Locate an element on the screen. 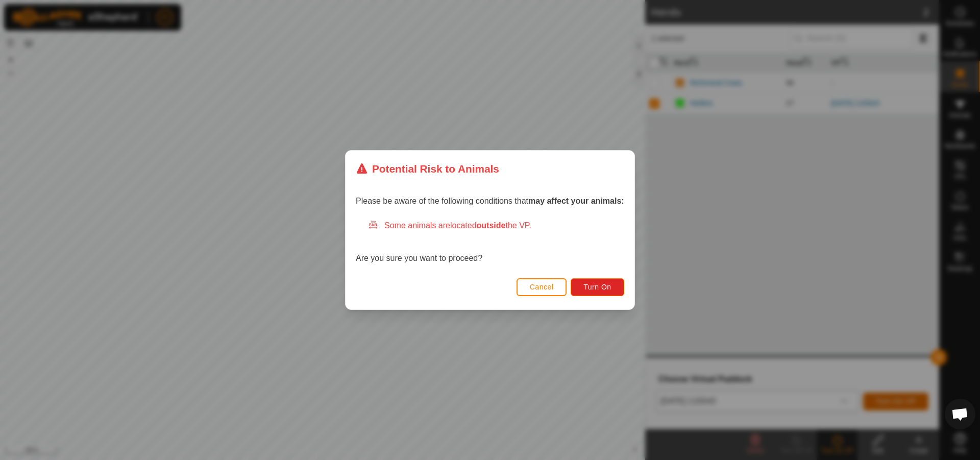  span: located the VP. is located at coordinates (490, 225).